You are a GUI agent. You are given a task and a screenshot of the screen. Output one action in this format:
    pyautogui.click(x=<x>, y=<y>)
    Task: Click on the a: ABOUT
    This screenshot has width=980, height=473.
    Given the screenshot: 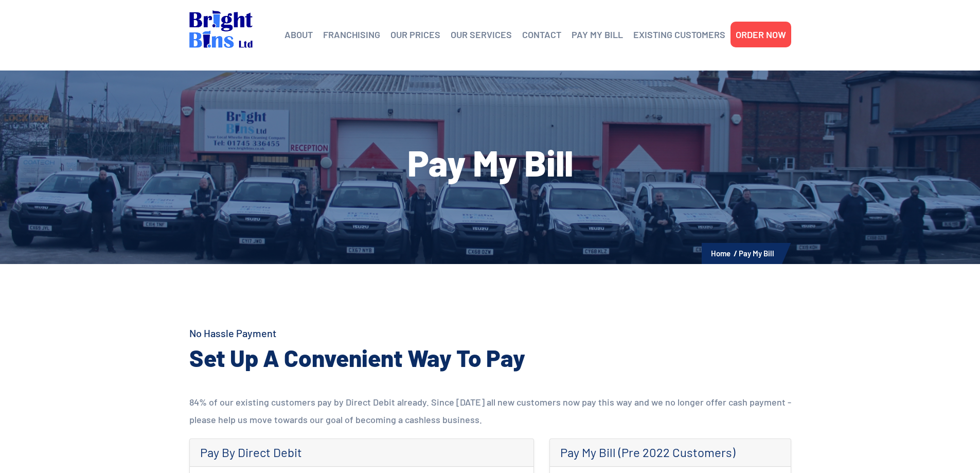 What is the action you would take?
    pyautogui.click(x=299, y=34)
    